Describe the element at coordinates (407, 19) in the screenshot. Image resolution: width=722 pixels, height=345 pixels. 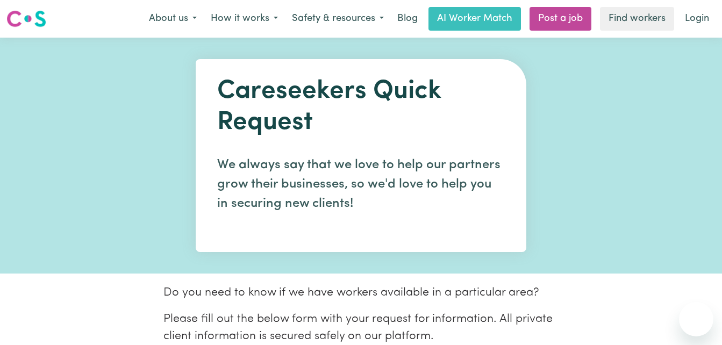
I see `a: Blog` at that location.